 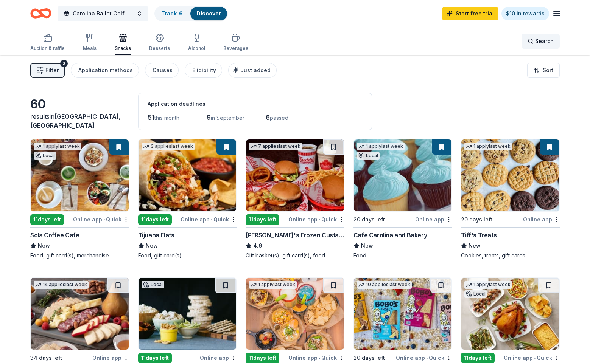 What do you see at coordinates (48, 48) in the screenshot?
I see `div: Auction & raffle` at bounding box center [48, 48].